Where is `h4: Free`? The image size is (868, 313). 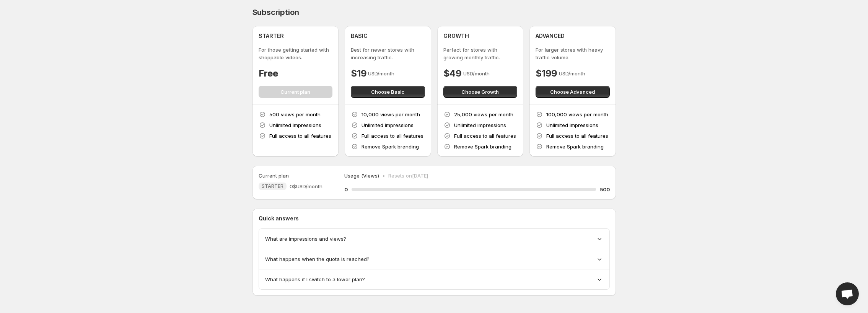 h4: Free is located at coordinates (268, 74).